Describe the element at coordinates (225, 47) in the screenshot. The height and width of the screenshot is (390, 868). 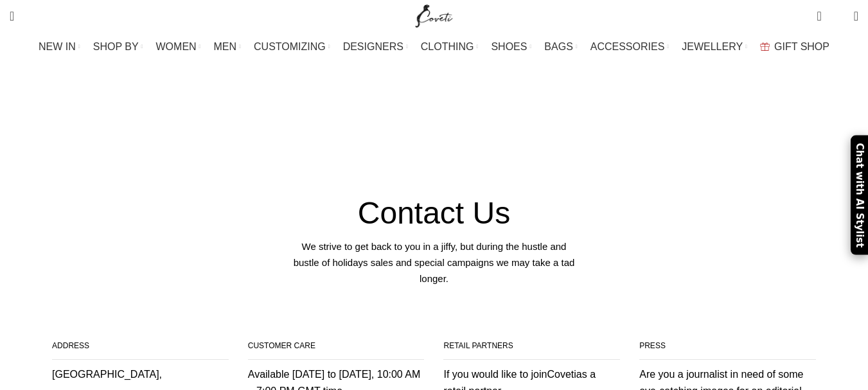
I see `span: MEN` at that location.